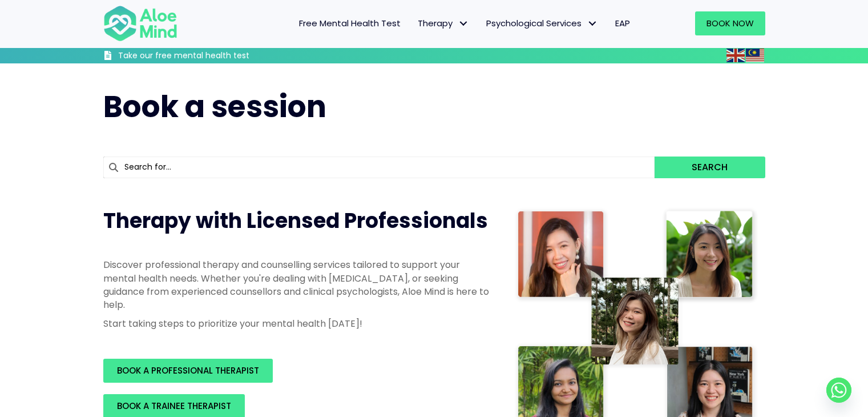 This screenshot has height=417, width=868. Describe the element at coordinates (542, 23) in the screenshot. I see `span: Psychological Services` at that location.